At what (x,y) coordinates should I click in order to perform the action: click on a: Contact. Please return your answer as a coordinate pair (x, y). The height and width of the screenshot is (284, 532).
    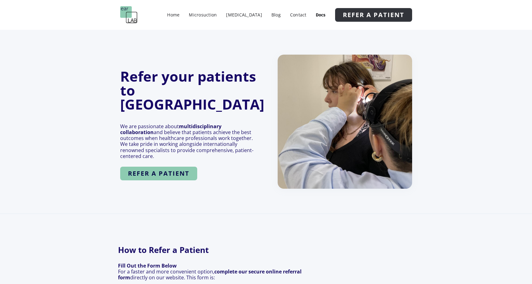
    Looking at the image, I should click on (298, 15).